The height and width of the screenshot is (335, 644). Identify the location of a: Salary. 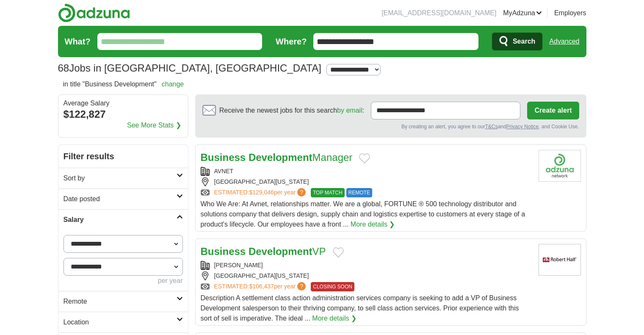
(124, 219).